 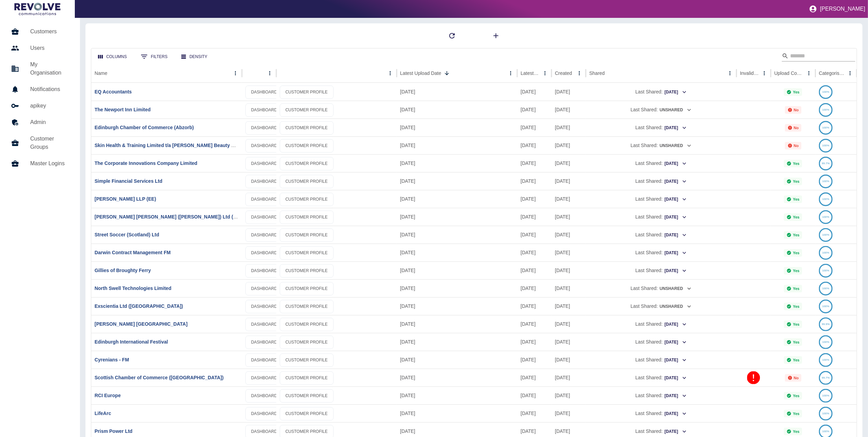 What do you see at coordinates (103, 413) in the screenshot?
I see `a: LifeArc` at bounding box center [103, 413].